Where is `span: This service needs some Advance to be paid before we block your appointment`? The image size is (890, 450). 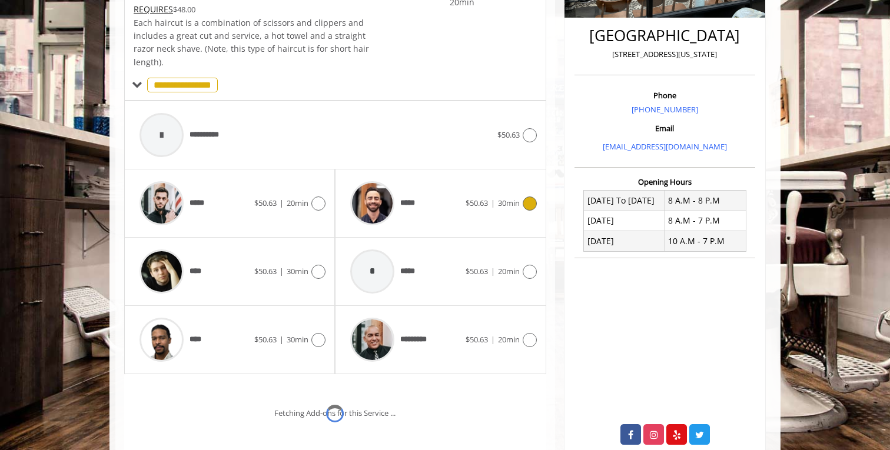
span: This service needs some Advance to be paid before we block your appointment is located at coordinates (153, 9).